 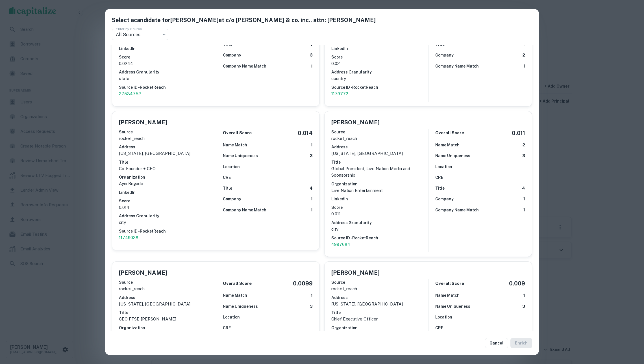 I want to click on button: Cancel, so click(x=496, y=343).